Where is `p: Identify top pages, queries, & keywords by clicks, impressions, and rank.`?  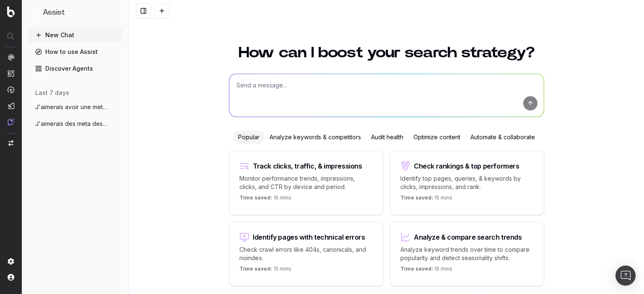
p: Identify top pages, queries, & keywords by clicks, impressions, and rank. is located at coordinates (467, 183).